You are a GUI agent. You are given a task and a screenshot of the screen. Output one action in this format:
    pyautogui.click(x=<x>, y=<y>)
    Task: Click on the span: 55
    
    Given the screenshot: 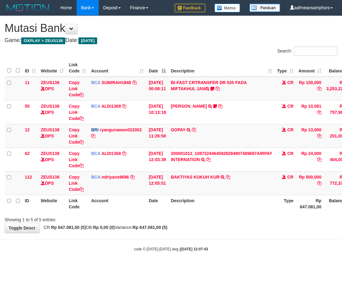 What is the action you would take?
    pyautogui.click(x=27, y=106)
    